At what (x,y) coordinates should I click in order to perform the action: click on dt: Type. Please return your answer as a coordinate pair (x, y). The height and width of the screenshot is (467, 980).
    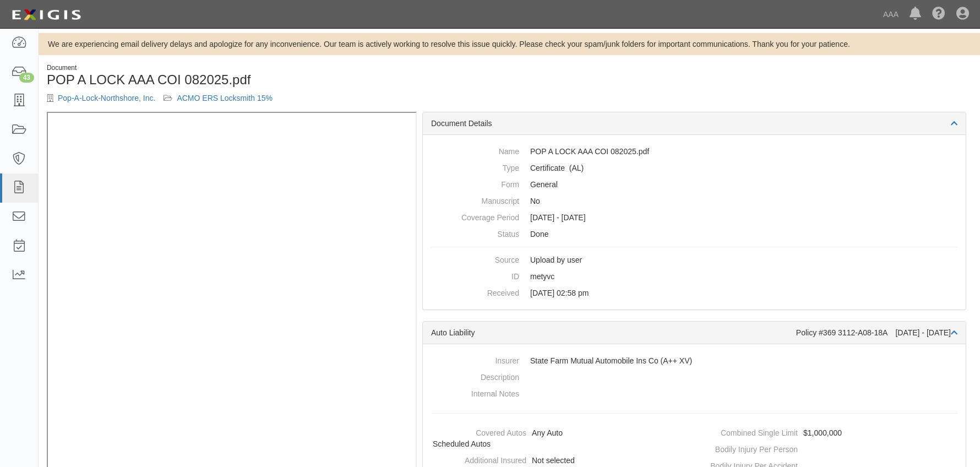
    Looking at the image, I should click on (475, 166).